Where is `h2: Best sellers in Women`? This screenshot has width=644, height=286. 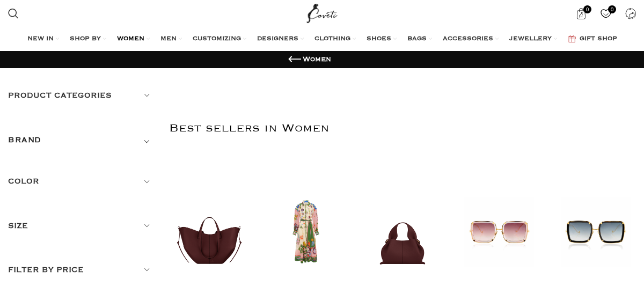 h2: Best sellers in Women is located at coordinates (403, 128).